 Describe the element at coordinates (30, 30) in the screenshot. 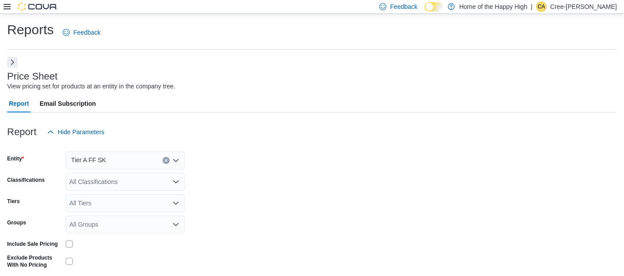

I see `h1: Reports` at that location.